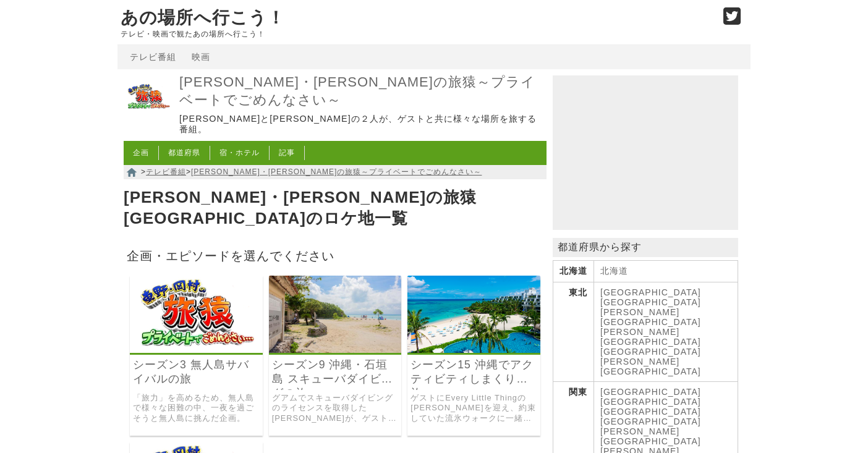  Describe the element at coordinates (287, 153) in the screenshot. I see `a: 記事` at that location.